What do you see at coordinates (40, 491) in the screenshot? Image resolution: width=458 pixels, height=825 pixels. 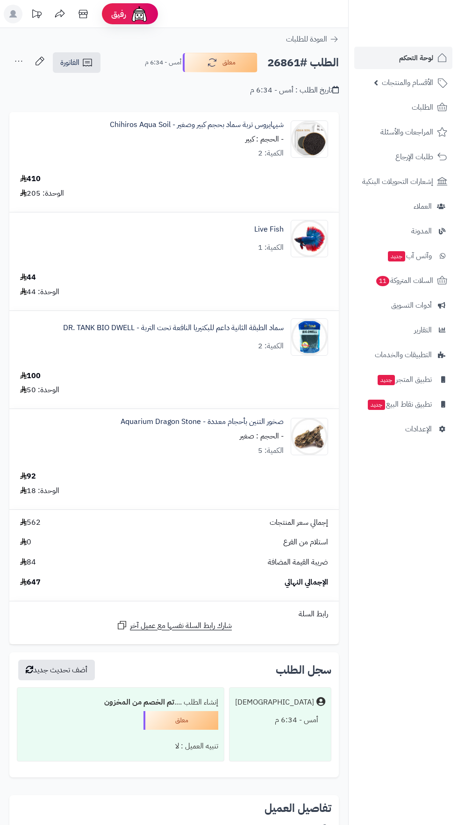 I see `div: الوحدة: 18` at bounding box center [40, 491].